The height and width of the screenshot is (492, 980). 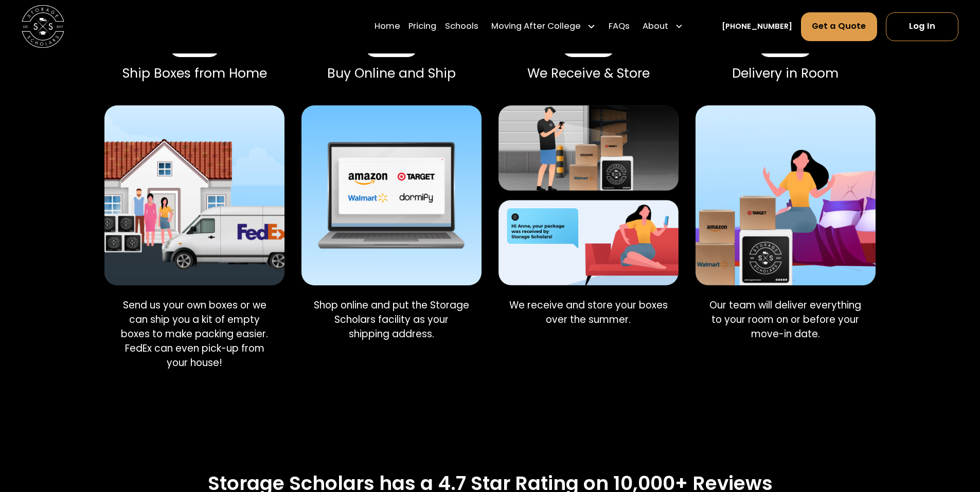 I want to click on a: Pricing, so click(x=422, y=27).